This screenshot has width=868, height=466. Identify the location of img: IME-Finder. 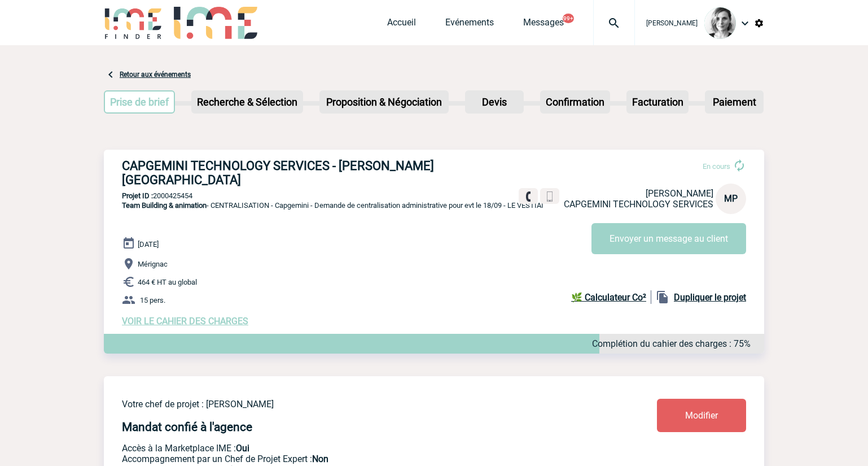
(133, 23).